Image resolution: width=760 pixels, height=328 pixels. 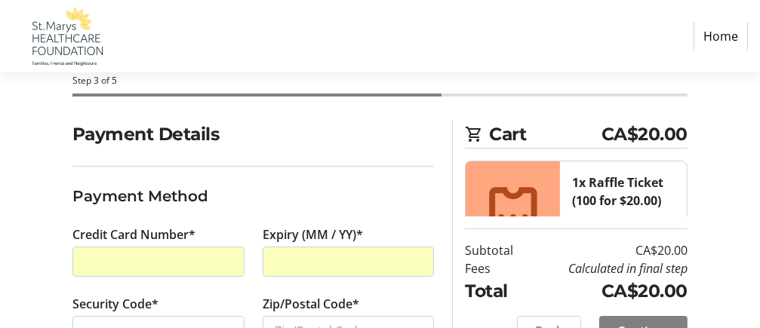 What do you see at coordinates (720, 36) in the screenshot?
I see `a: Home` at bounding box center [720, 36].